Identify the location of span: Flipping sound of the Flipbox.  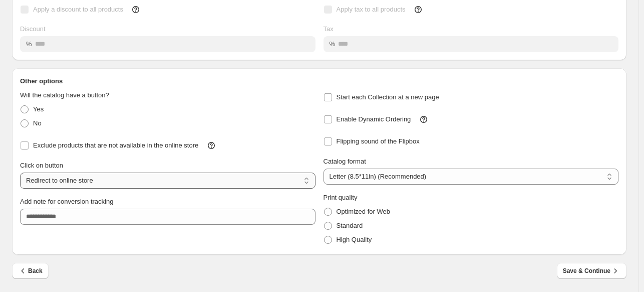
(378, 141).